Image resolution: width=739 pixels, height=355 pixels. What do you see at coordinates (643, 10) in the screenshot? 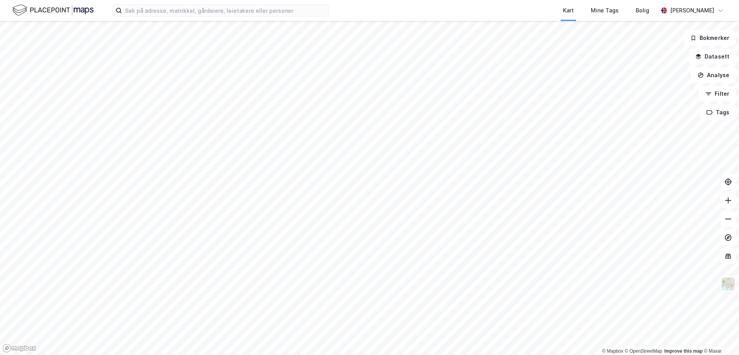
I see `div: Bolig` at bounding box center [643, 10].